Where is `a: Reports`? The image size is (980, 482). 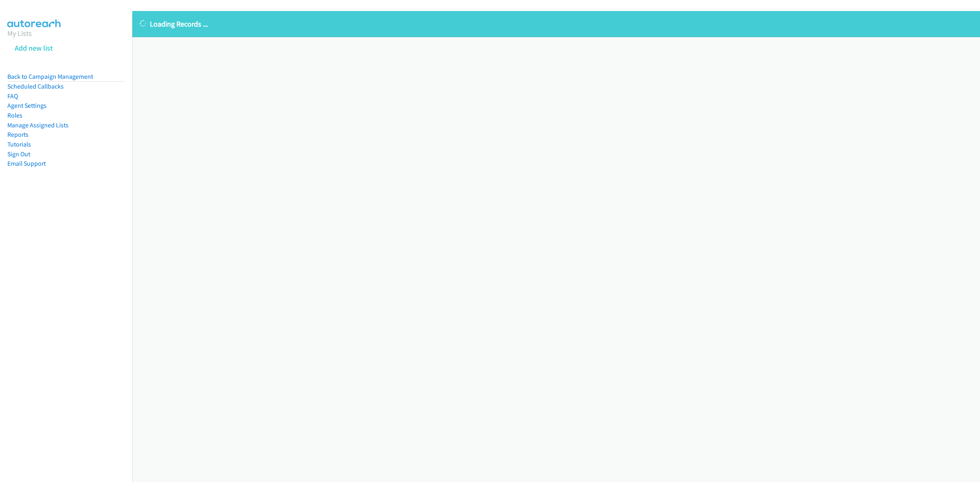
a: Reports is located at coordinates (18, 134).